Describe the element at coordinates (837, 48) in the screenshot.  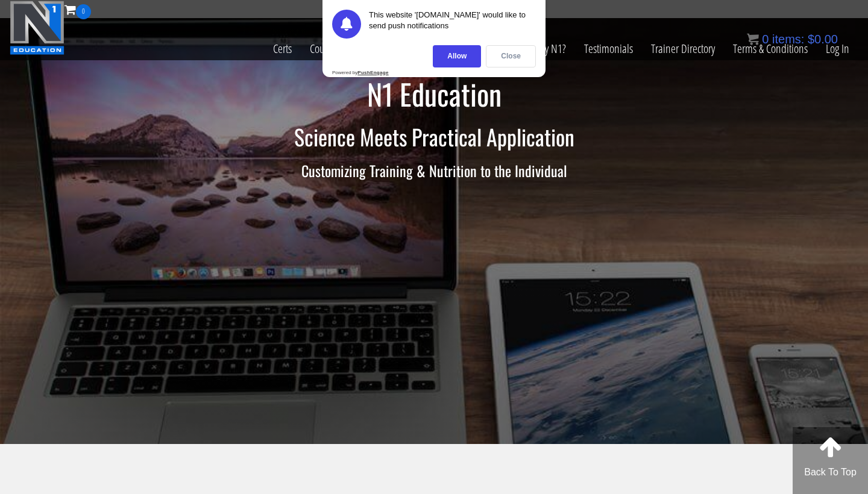
I see `a: Log In` at that location.